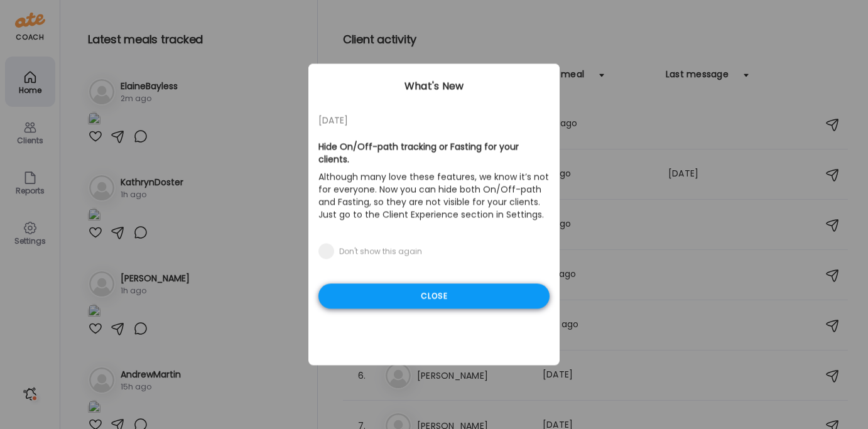 Image resolution: width=868 pixels, height=429 pixels. I want to click on b: Hide On/Off-path tracking or Fasting for your clients., so click(419, 154).